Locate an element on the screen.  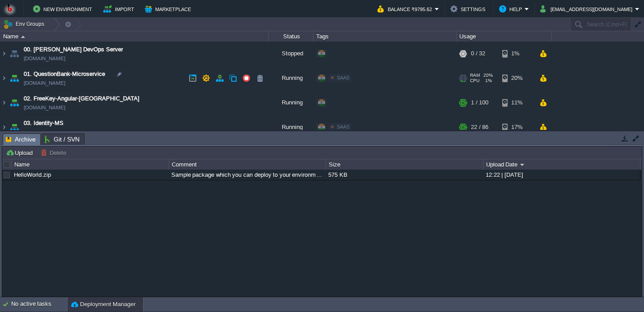
div: 11% is located at coordinates (517, 103).